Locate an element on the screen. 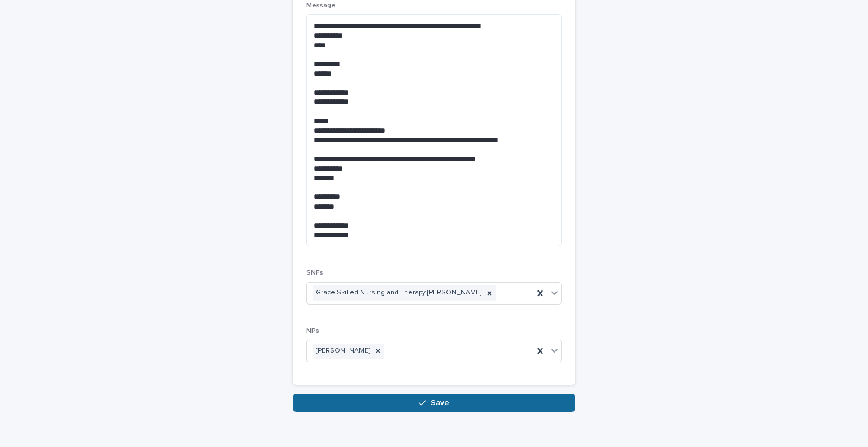 The image size is (868, 447). button: Save is located at coordinates (434, 403).